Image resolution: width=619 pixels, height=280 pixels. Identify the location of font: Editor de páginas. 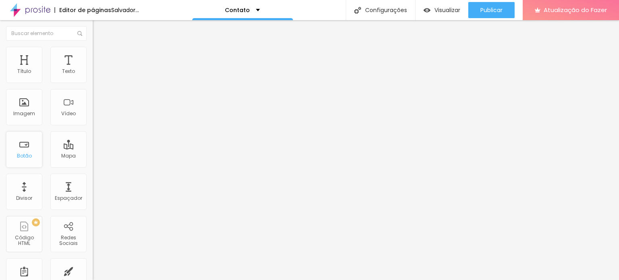
(85, 10).